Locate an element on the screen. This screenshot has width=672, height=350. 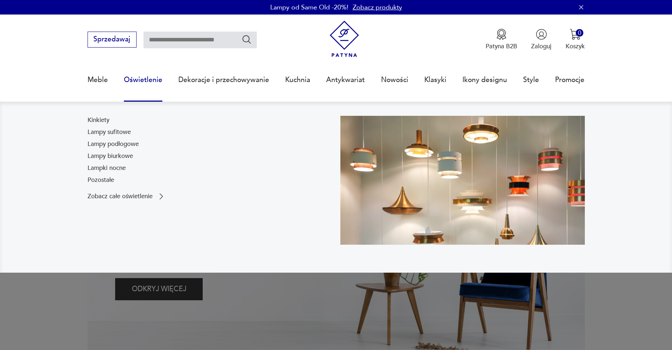
a: Kuchnia is located at coordinates (297, 80).